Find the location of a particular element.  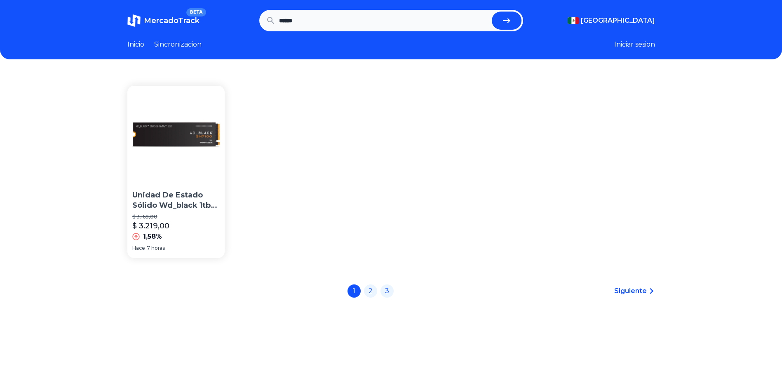

a: Sincronizacion is located at coordinates (178, 45).